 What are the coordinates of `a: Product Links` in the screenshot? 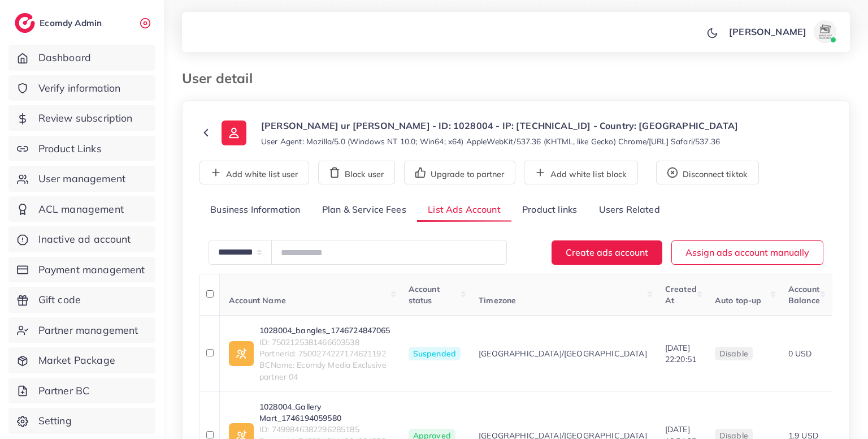 It's located at (82, 149).